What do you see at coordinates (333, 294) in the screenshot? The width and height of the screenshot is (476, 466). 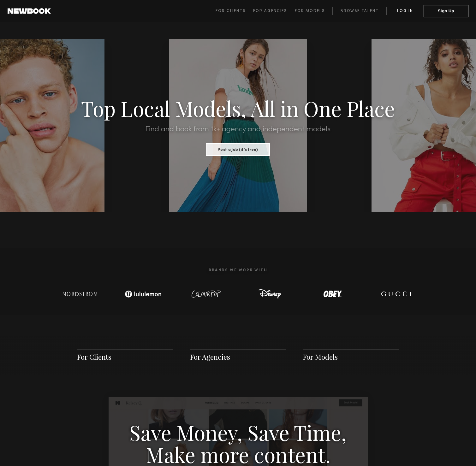 I see `img: logo-obey.svg` at bounding box center [333, 294].